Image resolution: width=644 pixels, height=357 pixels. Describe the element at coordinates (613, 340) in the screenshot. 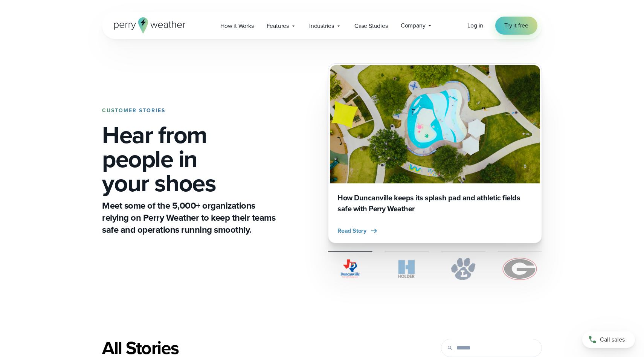

I see `span: Call sales` at that location.